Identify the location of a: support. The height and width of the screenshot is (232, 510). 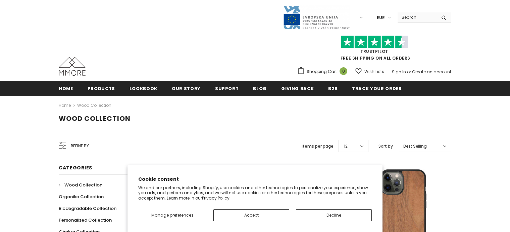
(227, 88).